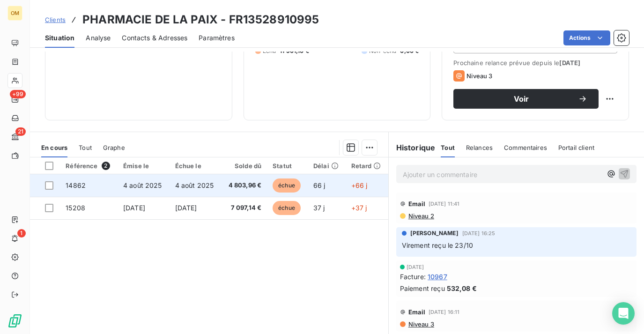  I want to click on span: 21, so click(21, 132).